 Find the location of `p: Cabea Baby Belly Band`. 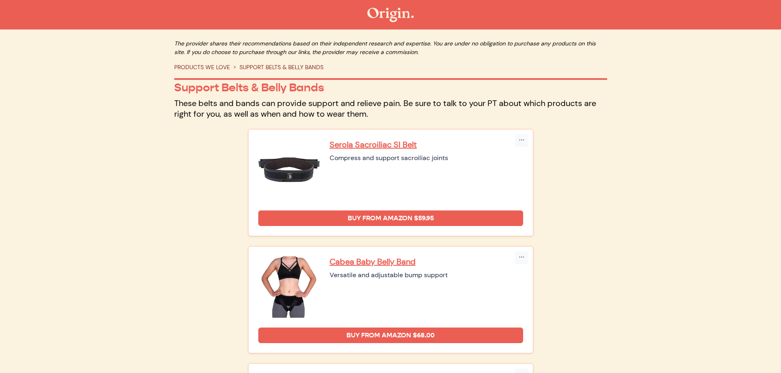

p: Cabea Baby Belly Band is located at coordinates (426, 262).